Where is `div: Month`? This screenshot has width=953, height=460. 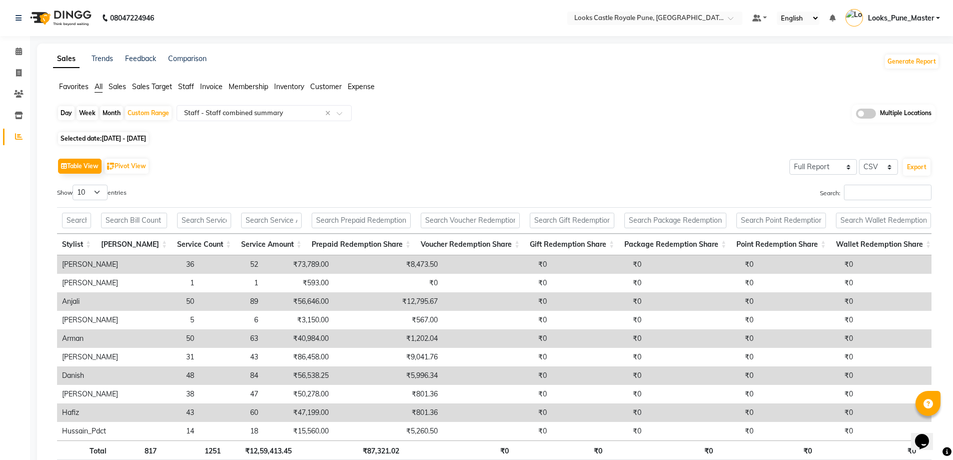
div: Month is located at coordinates (112, 113).